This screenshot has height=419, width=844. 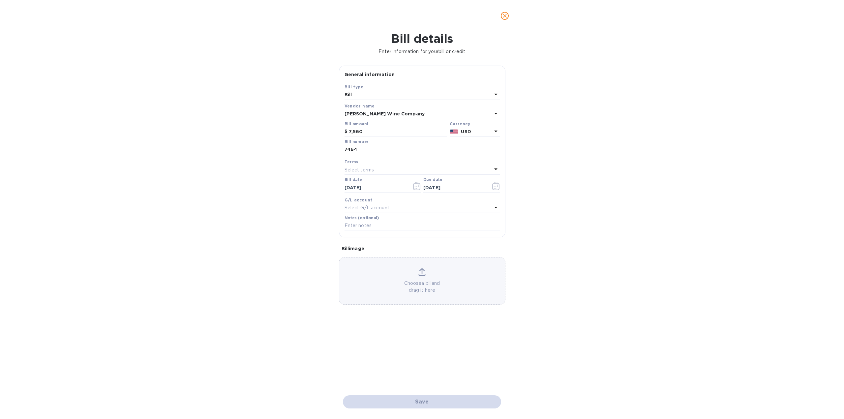 What do you see at coordinates (348, 95) in the screenshot?
I see `b: Bill` at bounding box center [348, 95].